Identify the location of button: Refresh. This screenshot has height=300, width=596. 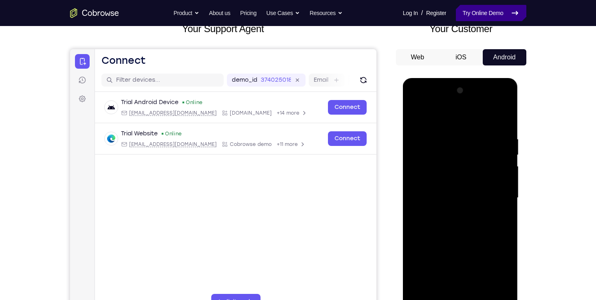
(293, 31).